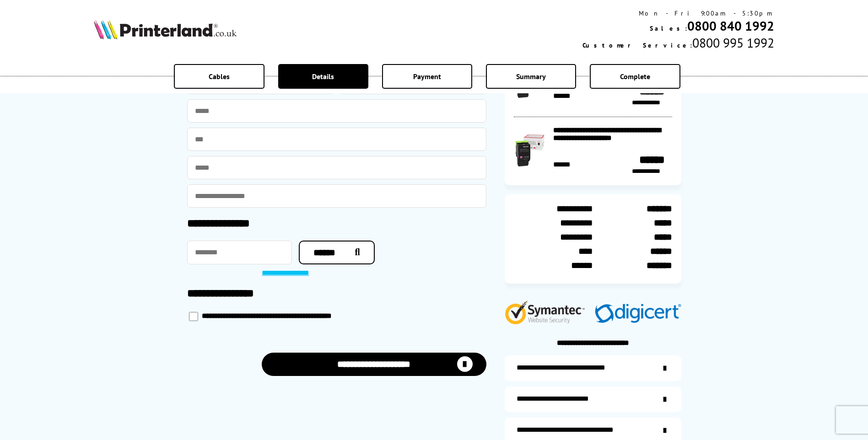 This screenshot has width=868, height=440. What do you see at coordinates (323, 76) in the screenshot?
I see `span: Details` at bounding box center [323, 76].